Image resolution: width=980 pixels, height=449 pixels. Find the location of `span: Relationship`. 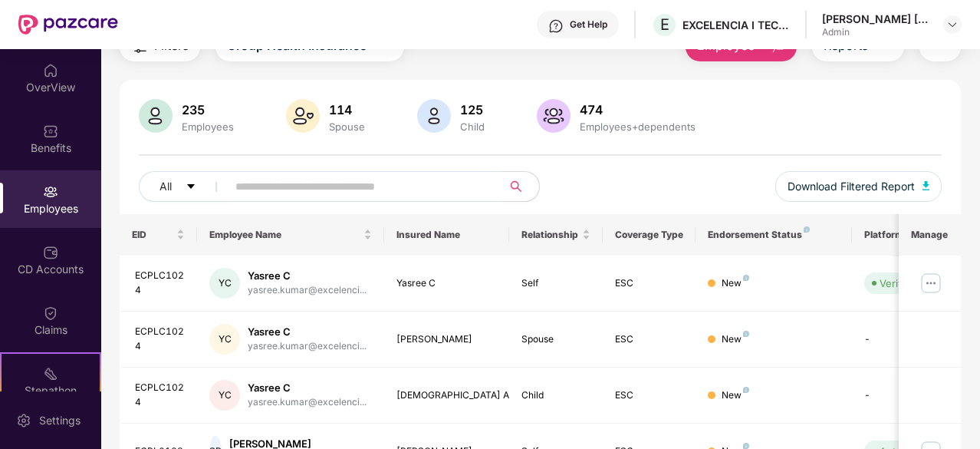

span: Relationship is located at coordinates (549, 235).